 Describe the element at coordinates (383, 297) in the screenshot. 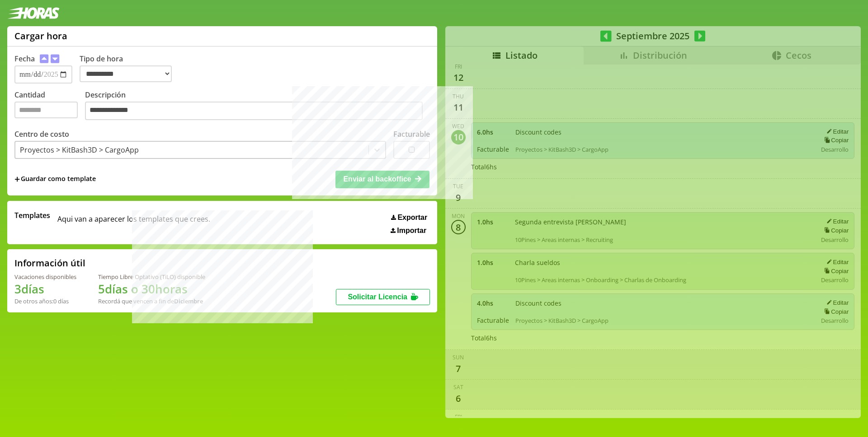

I see `button: Solicitar Licencia` at that location.